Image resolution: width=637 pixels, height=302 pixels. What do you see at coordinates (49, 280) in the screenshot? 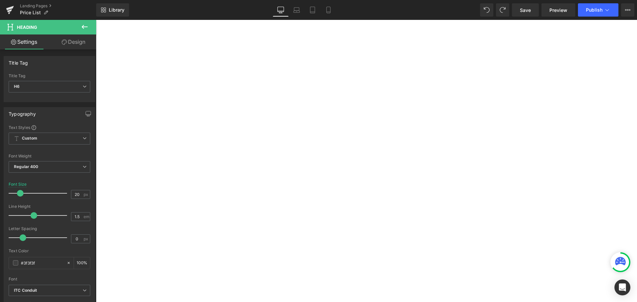
I see `div: Font` at bounding box center [49, 280].